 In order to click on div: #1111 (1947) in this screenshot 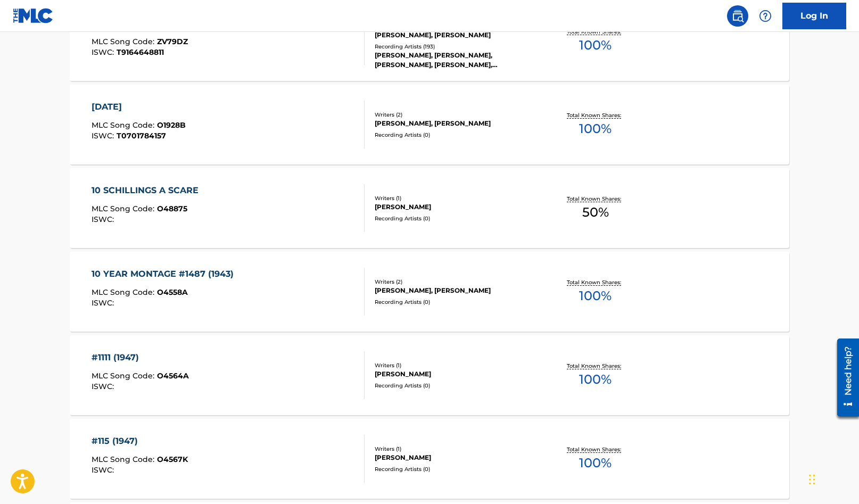, I will do `click(140, 358)`.